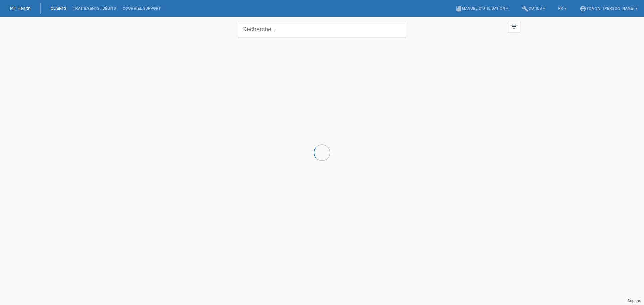  What do you see at coordinates (482, 8) in the screenshot?
I see `a: bookManuel d’utilisation ▾` at bounding box center [482, 8].